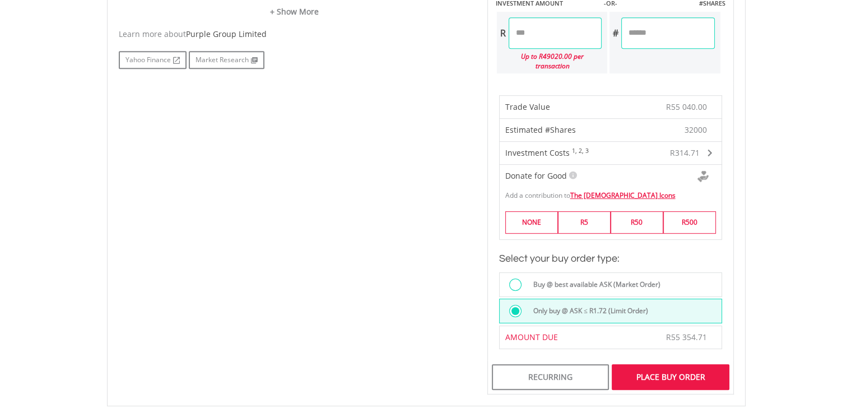 This screenshot has width=852, height=409. Describe the element at coordinates (528, 106) in the screenshot. I see `span: Trade Value` at that location.